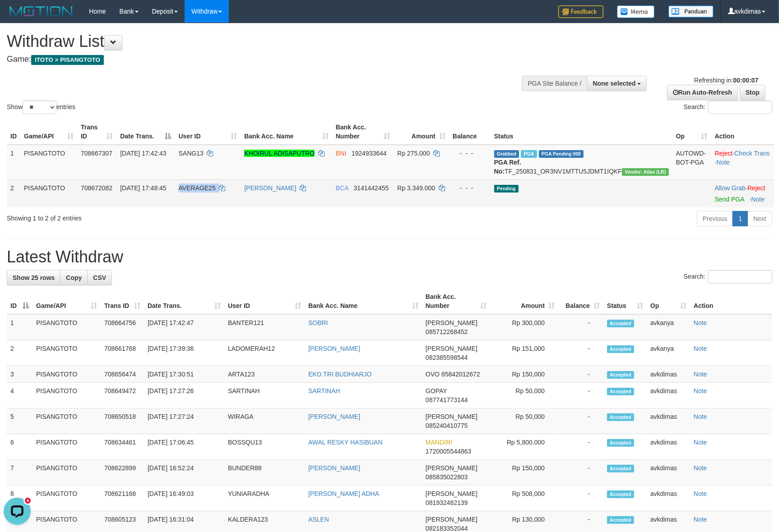 This screenshot has height=532, width=779. I want to click on td: TF_250831_OR3NV1MTTU5JDMT1IQKF, so click(581, 163).